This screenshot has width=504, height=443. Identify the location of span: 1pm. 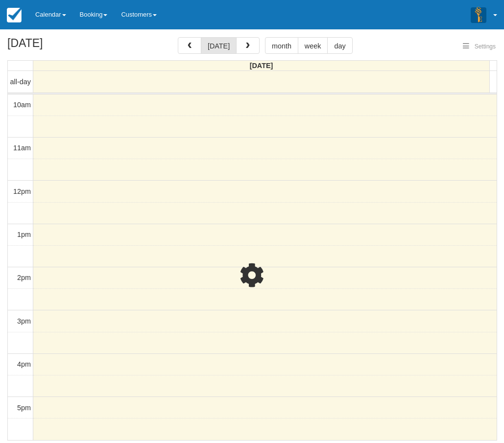
(24, 235).